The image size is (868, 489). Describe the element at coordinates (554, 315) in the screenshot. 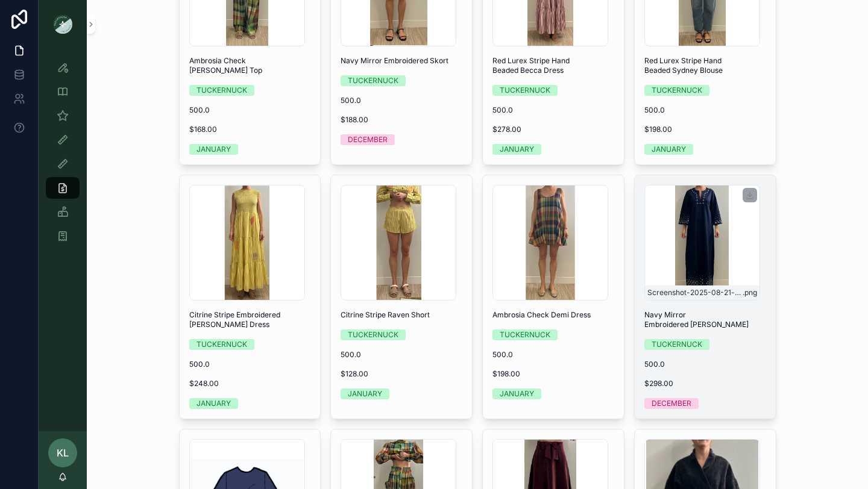

I see `span: Ambrosia Check Demi Dress` at that location.